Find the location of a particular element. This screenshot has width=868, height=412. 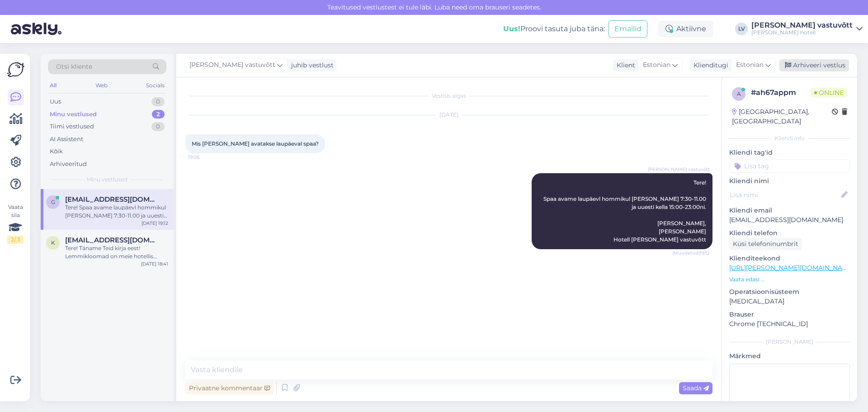

span: Saada is located at coordinates (696, 388).